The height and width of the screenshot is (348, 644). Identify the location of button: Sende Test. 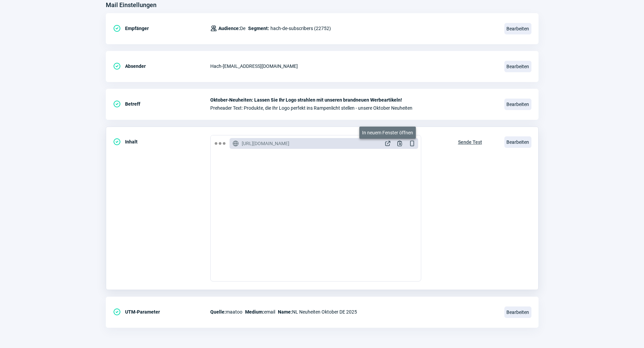
(470, 141).